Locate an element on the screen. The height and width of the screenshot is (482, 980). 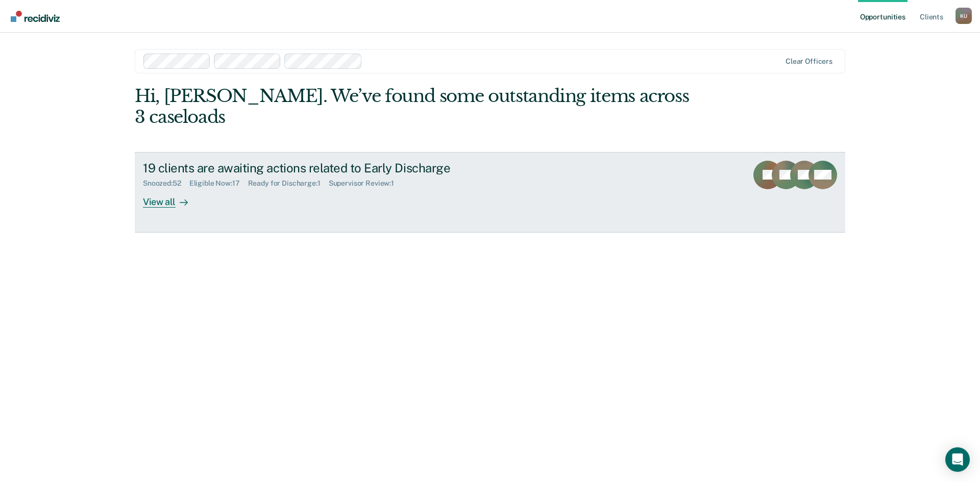
div: Open Intercom Messenger is located at coordinates (957, 459).